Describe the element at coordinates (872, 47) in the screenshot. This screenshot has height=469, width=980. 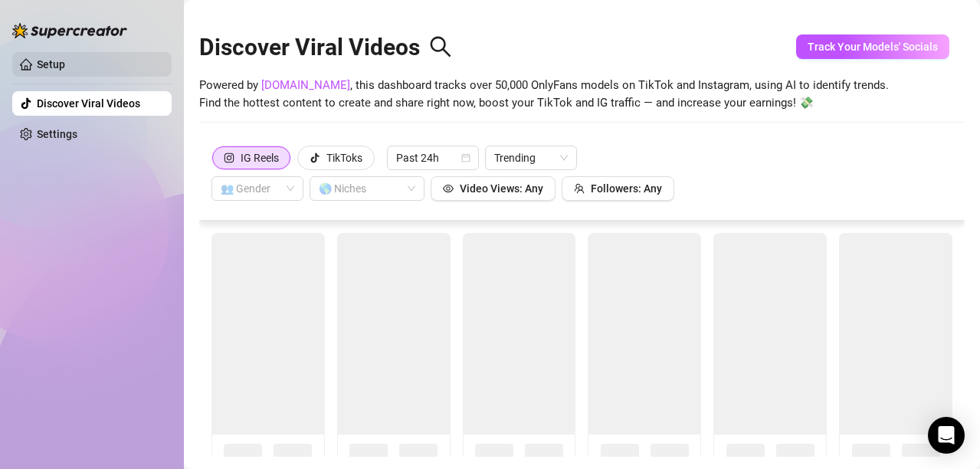
I see `span: Track Your Models' Socials` at that location.